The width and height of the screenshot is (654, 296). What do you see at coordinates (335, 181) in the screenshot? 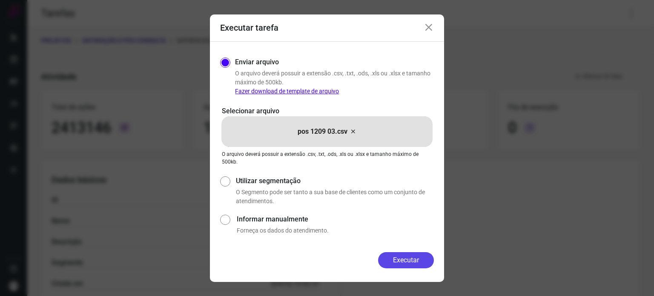
I see `label: Utilizar segmentação` at bounding box center [335, 181].